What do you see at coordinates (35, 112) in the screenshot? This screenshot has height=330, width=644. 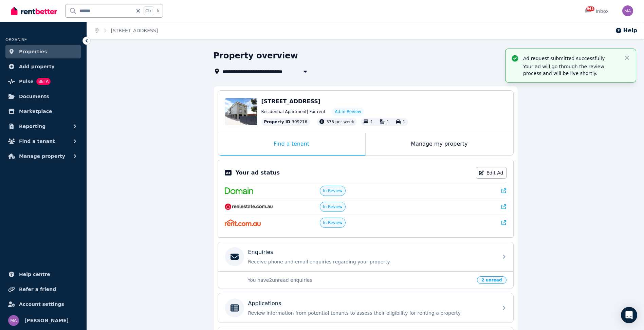 I see `span: Marketplace` at bounding box center [35, 112].